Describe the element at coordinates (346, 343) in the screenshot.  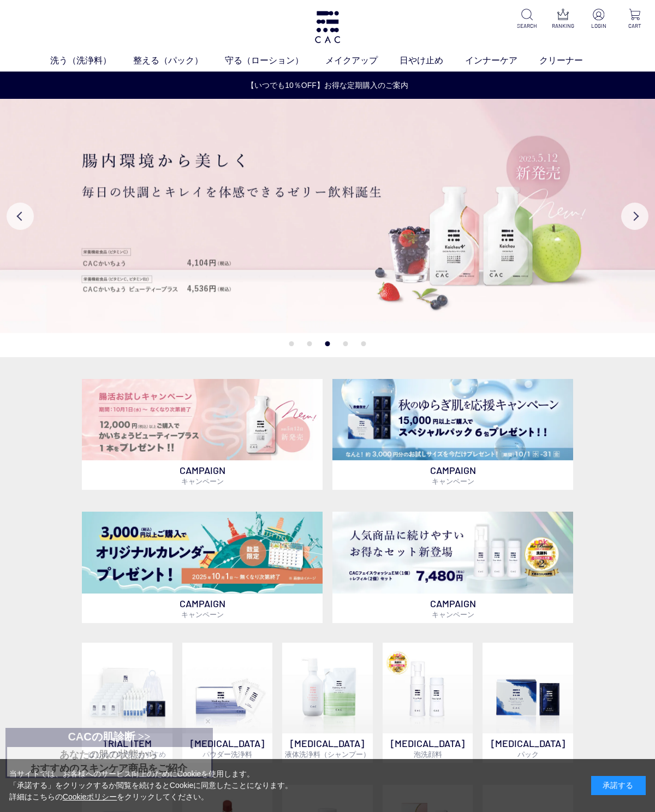
I see `button: 4 of 5` at that location.